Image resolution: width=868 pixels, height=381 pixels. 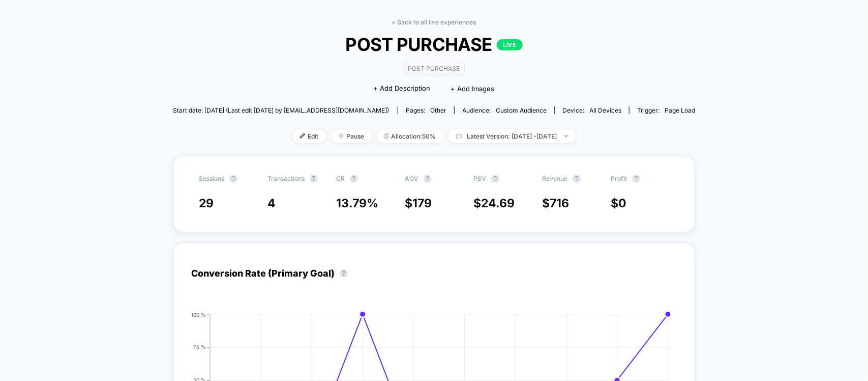 What do you see at coordinates (426, 110) in the screenshot?
I see `div: Pages:` at bounding box center [426, 110].